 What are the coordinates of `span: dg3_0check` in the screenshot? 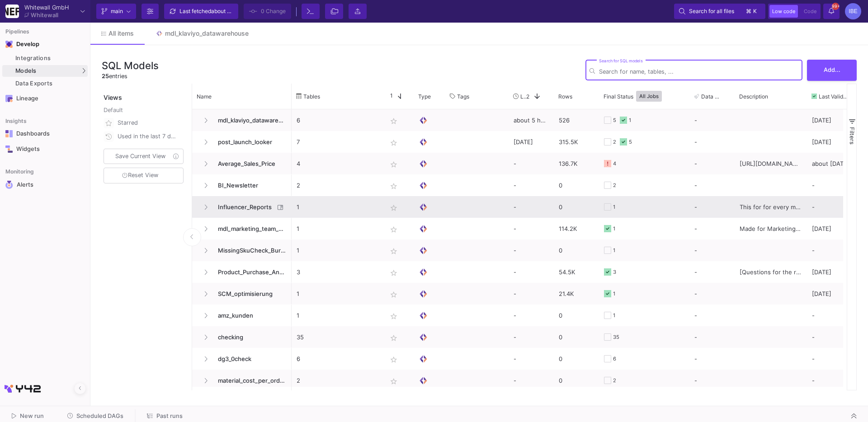 It's located at (250, 359).